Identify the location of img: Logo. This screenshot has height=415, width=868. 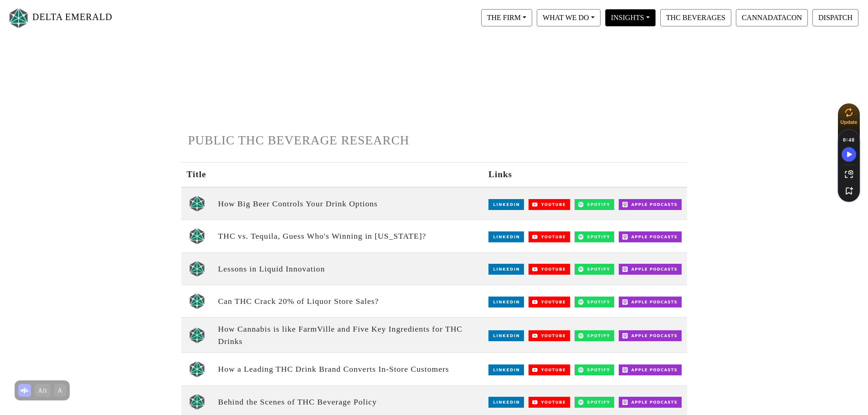
(19, 18).